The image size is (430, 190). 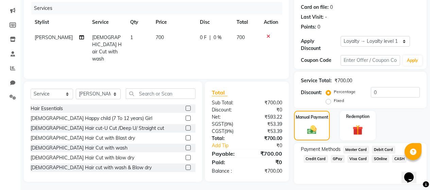 What do you see at coordinates (218, 37) in the screenshot?
I see `span: 0 %` at bounding box center [218, 37].